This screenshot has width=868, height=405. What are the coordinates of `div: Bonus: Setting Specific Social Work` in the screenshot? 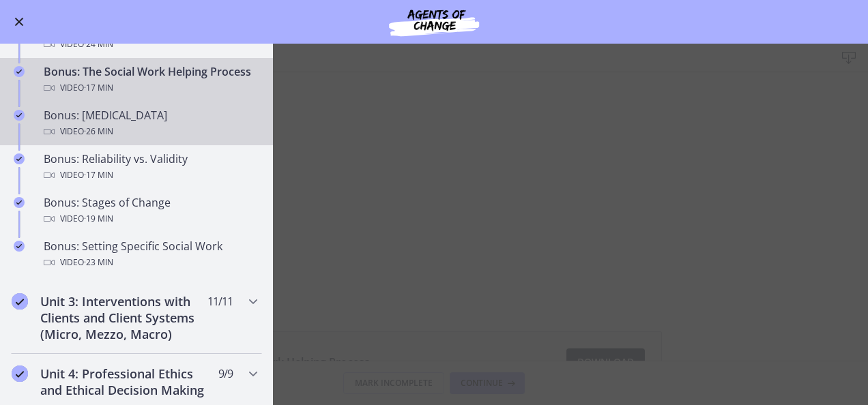 It's located at (150, 254).